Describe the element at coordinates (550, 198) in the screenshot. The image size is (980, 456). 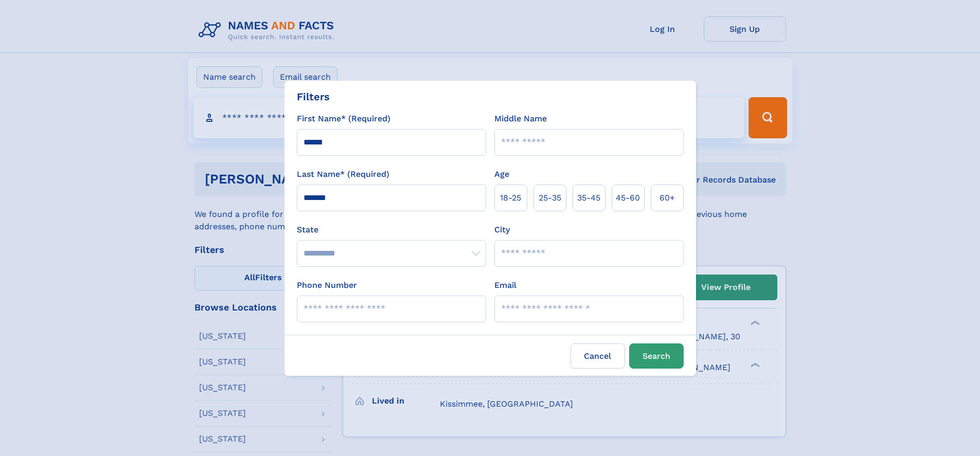
I see `span: 25‑35` at that location.